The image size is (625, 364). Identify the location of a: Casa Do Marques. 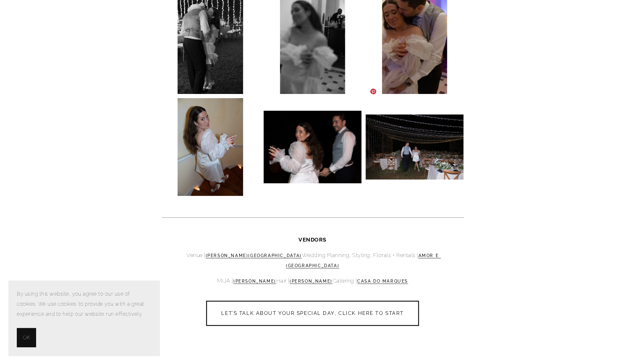
(382, 281).